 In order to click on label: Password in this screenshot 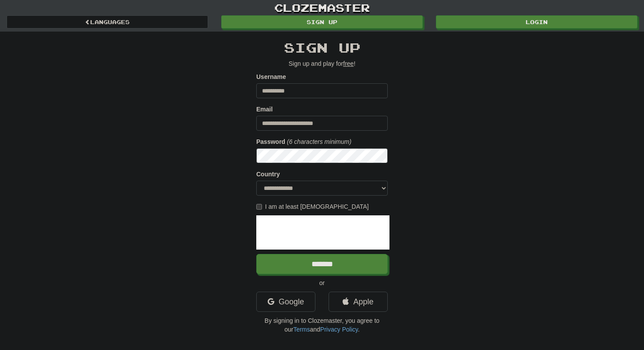, I will do `click(271, 141)`.